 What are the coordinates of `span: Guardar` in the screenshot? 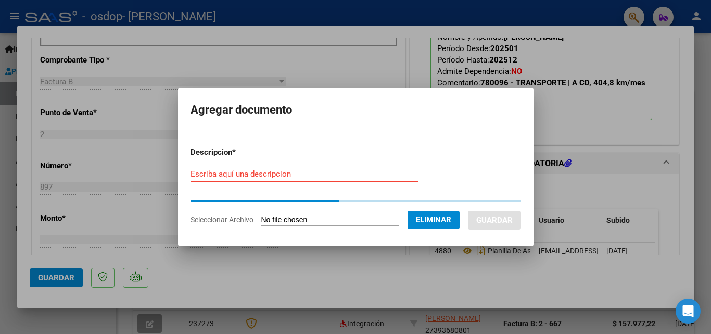 It's located at (494, 220).